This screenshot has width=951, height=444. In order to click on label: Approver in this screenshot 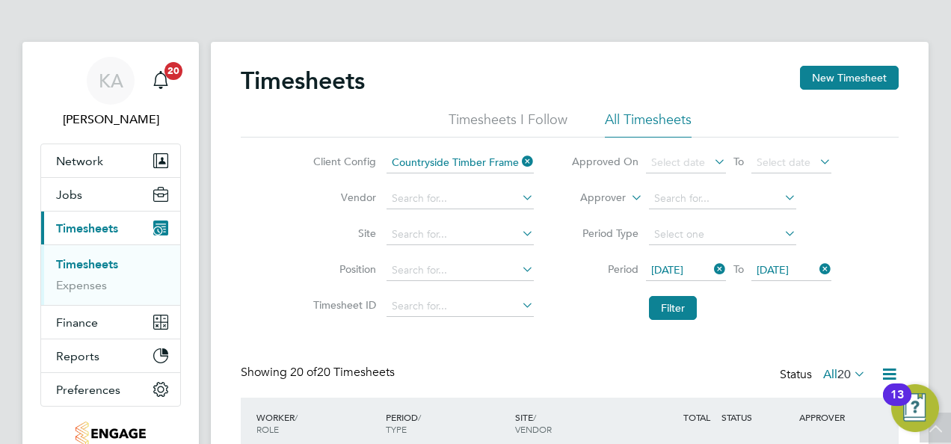, I will do `click(592, 198)`.